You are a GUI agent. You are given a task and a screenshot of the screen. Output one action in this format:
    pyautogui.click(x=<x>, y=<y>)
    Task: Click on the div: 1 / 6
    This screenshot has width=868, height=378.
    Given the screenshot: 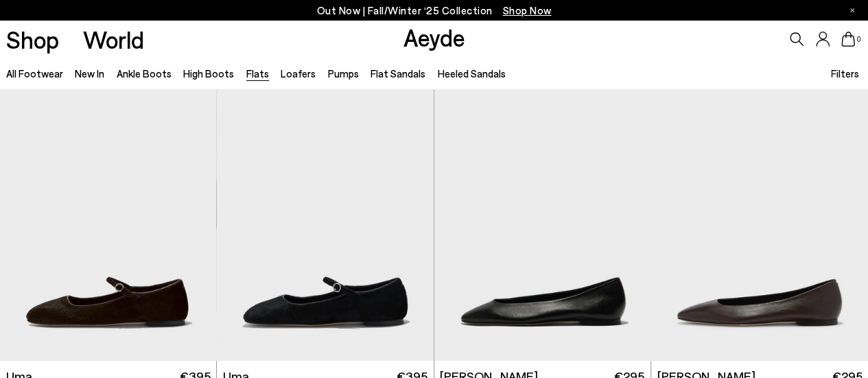 What is the action you would take?
    pyautogui.click(x=543, y=224)
    